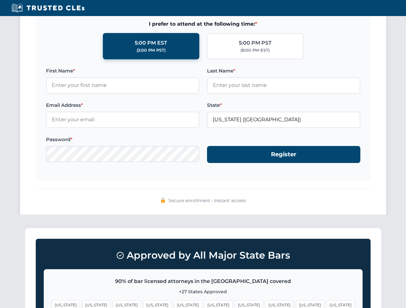  I want to click on label: First Name, so click(122, 71).